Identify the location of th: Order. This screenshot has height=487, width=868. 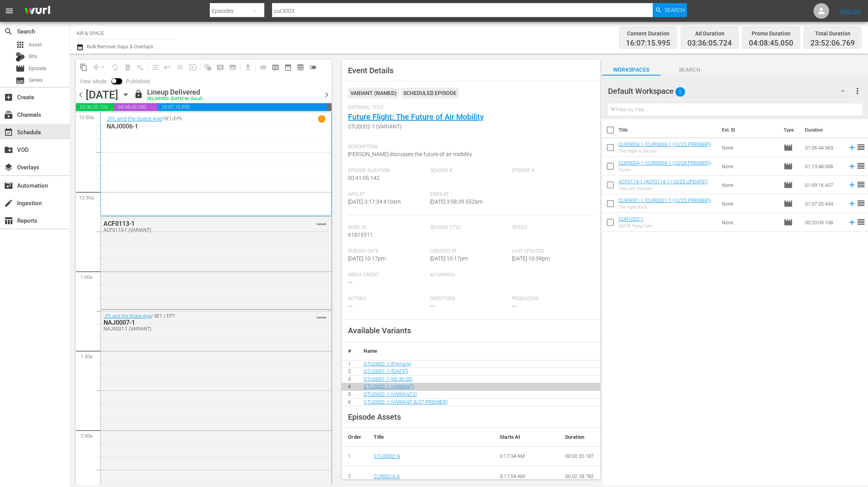
(354, 437).